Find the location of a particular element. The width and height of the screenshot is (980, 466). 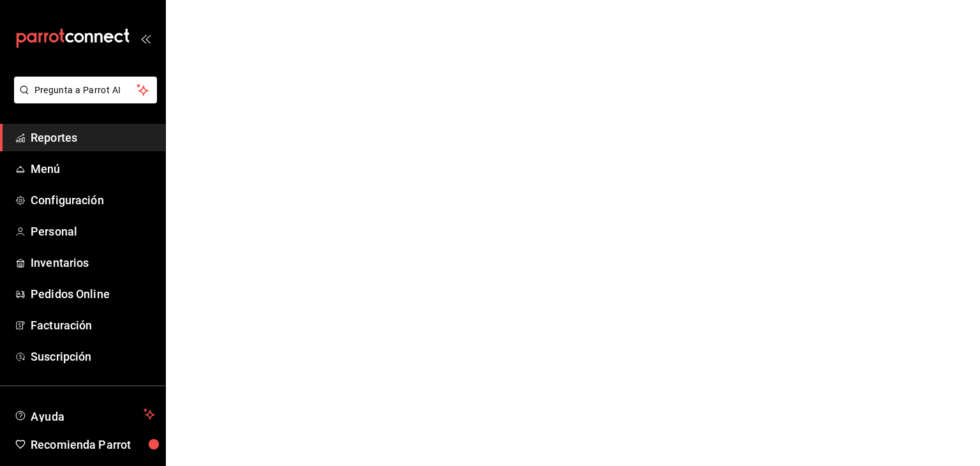

span: Configuración is located at coordinates (93, 200).